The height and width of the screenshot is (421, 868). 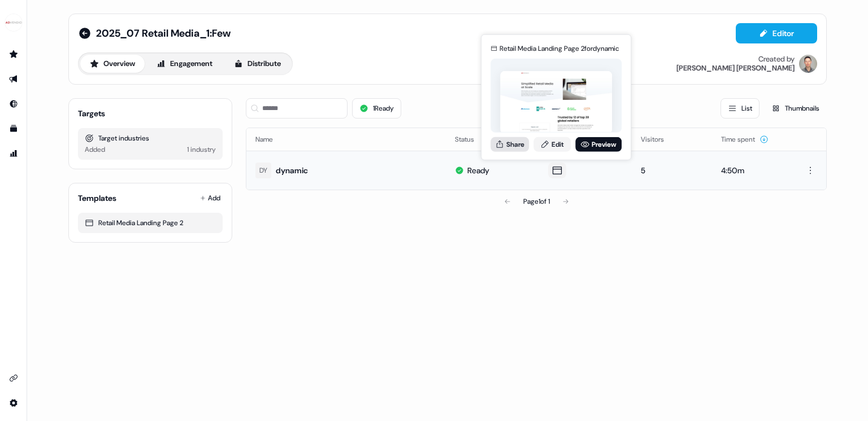 What do you see at coordinates (292, 170) in the screenshot?
I see `div: dynamic` at bounding box center [292, 170].